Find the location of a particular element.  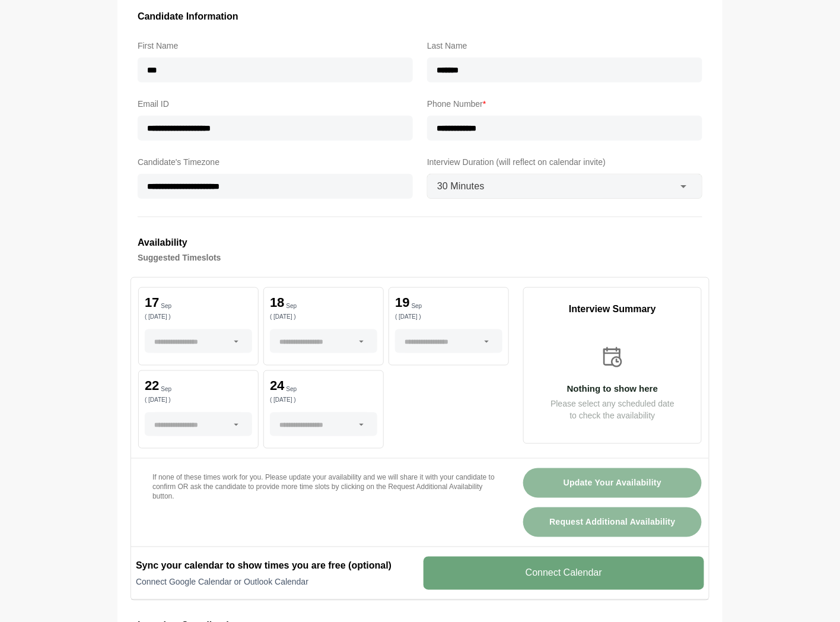

h4: Suggested Timeslots is located at coordinates (420, 257).